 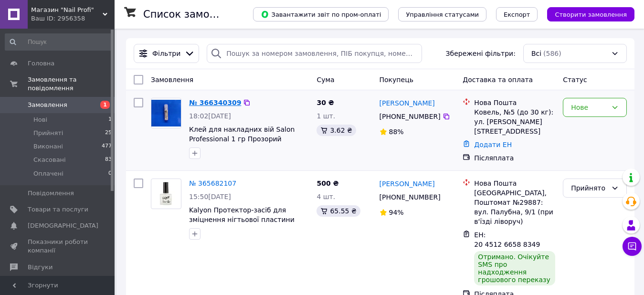 I want to click on a: № 365682107, so click(x=212, y=183).